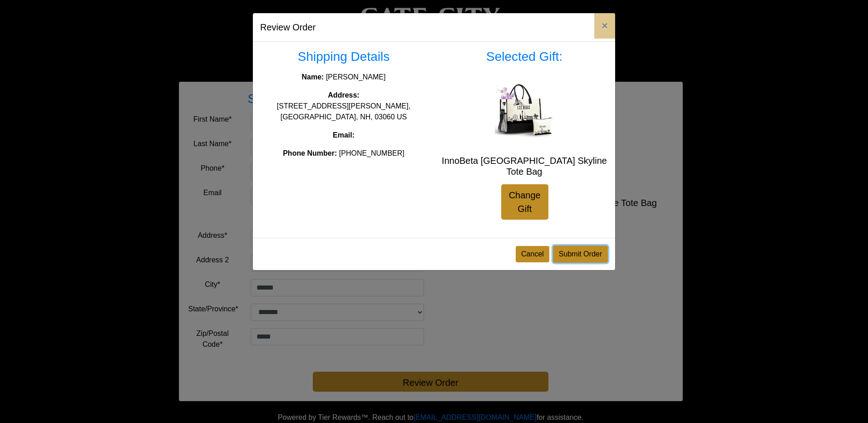 The image size is (868, 423). I want to click on h5: Review Order, so click(288, 27).